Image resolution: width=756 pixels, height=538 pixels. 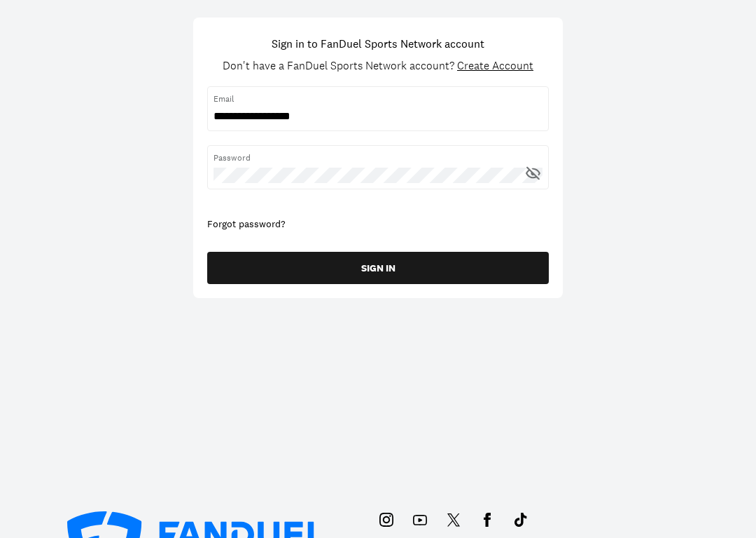 What do you see at coordinates (378, 224) in the screenshot?
I see `div: Forgot password?` at bounding box center [378, 224].